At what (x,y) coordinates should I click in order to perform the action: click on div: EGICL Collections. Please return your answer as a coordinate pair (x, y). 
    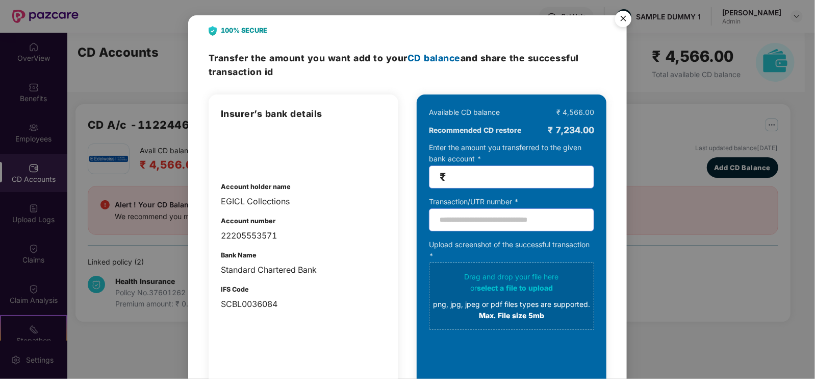
    Looking at the image, I should click on (304, 201).